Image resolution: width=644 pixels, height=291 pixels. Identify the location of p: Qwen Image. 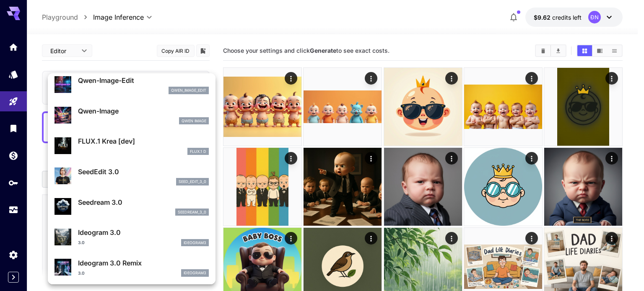
(194, 121).